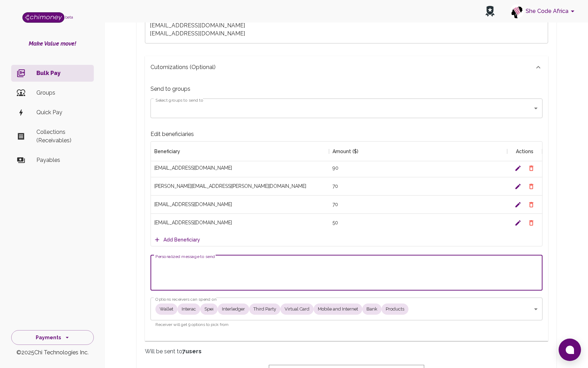 Image resolution: width=588 pixels, height=368 pixels. What do you see at coordinates (62, 73) in the screenshot?
I see `p: Bulk Pay` at bounding box center [62, 73].